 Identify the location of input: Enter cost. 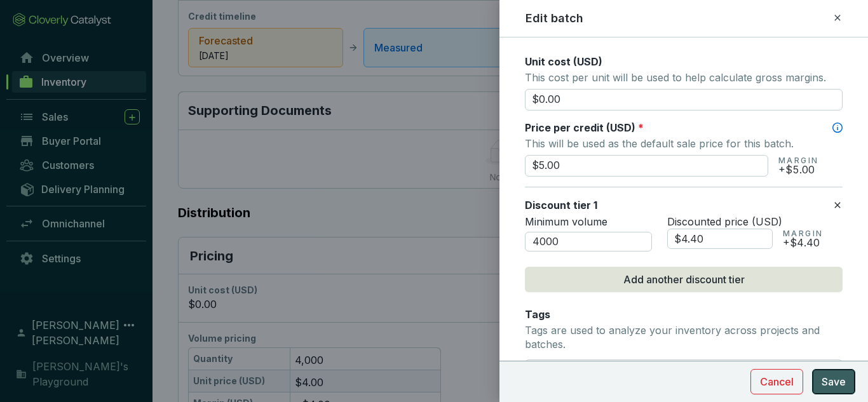
(684, 99).